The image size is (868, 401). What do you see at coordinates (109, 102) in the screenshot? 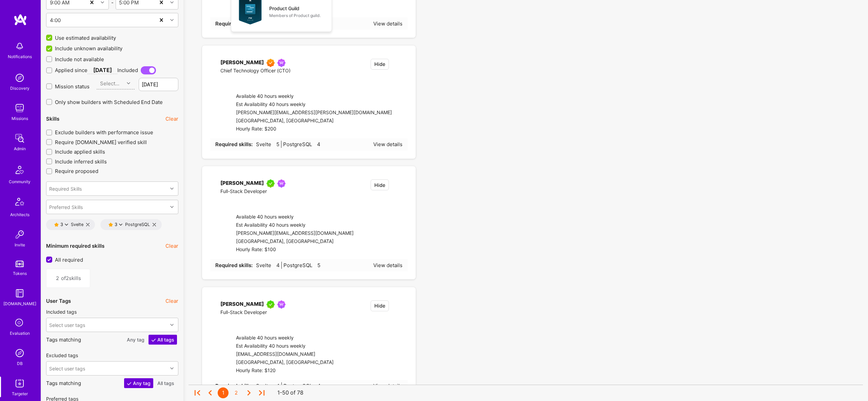
I see `span: Only show builders with Scheduled End Date` at bounding box center [109, 102].